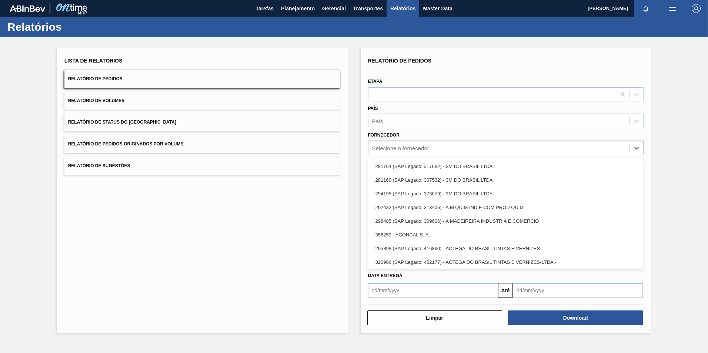 This screenshot has height=353, width=708. I want to click on h1: Relatórios, so click(73, 27).